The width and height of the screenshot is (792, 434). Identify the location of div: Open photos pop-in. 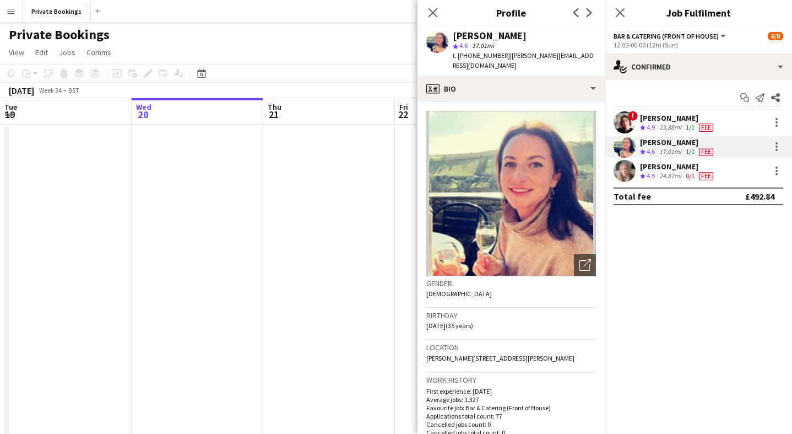
(585, 265).